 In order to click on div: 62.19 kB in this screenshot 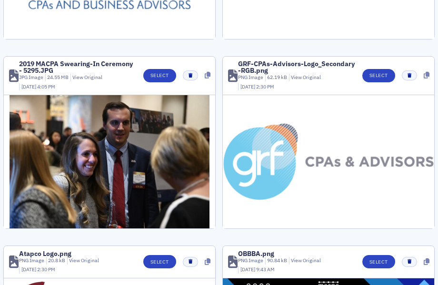, I will do `click(276, 78)`.